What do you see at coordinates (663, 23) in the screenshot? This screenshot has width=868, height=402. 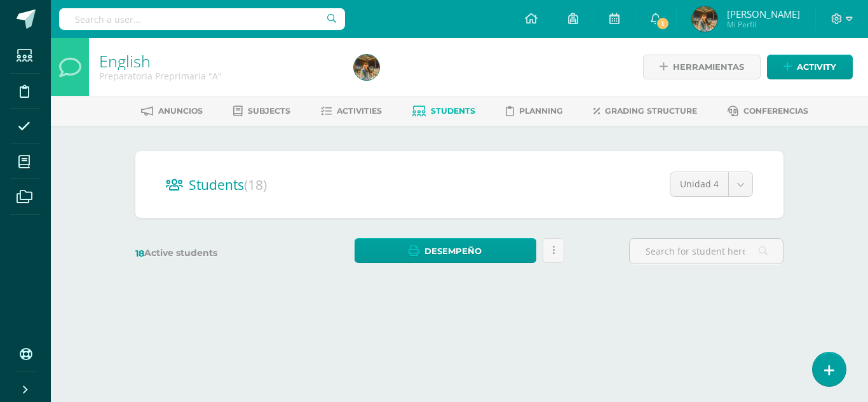 I see `span: 1` at bounding box center [663, 23].